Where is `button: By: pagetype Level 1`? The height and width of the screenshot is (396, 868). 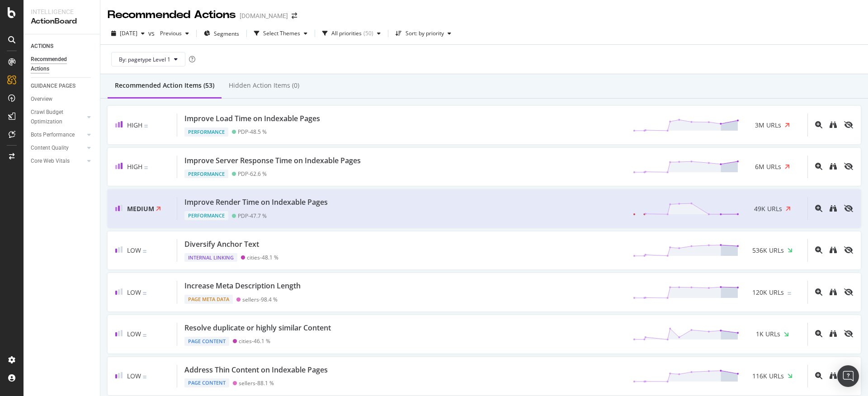
button: By: pagetype Level 1 is located at coordinates (148, 59).